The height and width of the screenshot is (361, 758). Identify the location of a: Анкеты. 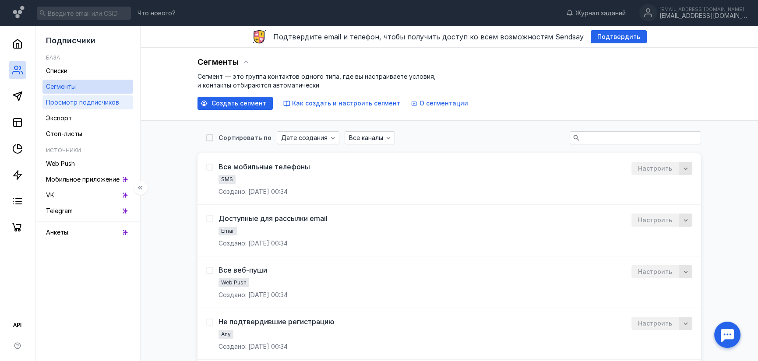
(88, 233).